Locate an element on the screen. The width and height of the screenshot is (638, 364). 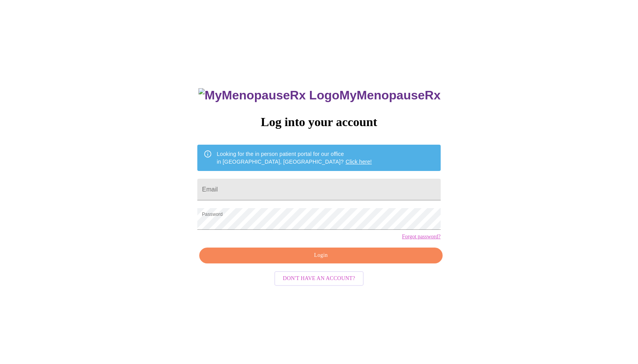
img: MyMenopauseRx Logo is located at coordinates (269, 95).